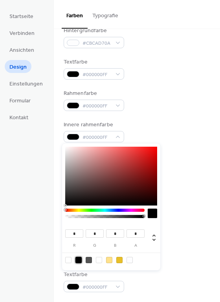 The image size is (220, 302). I want to click on div: rgb(0, 0, 0), so click(79, 260).